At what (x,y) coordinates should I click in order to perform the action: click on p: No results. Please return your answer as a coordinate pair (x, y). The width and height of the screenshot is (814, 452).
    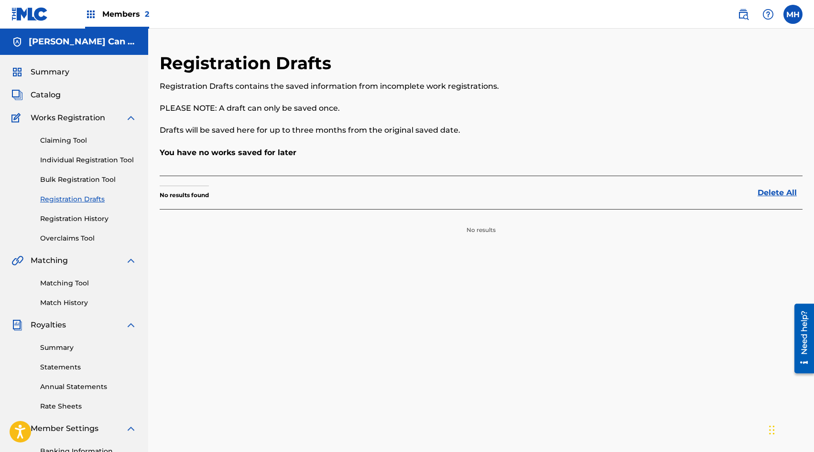
    Looking at the image, I should click on (481, 225).